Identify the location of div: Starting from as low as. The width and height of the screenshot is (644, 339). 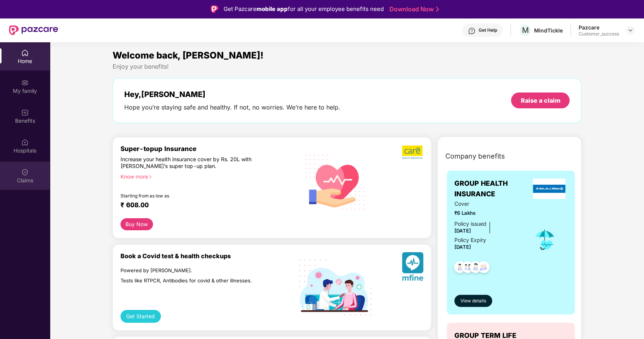
(193, 196).